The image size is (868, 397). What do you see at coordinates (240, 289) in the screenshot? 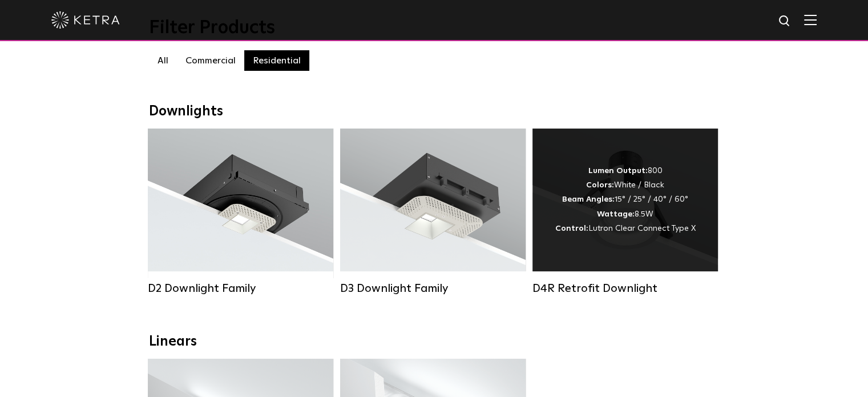
I see `div: D2 Downlight Family` at bounding box center [240, 289].